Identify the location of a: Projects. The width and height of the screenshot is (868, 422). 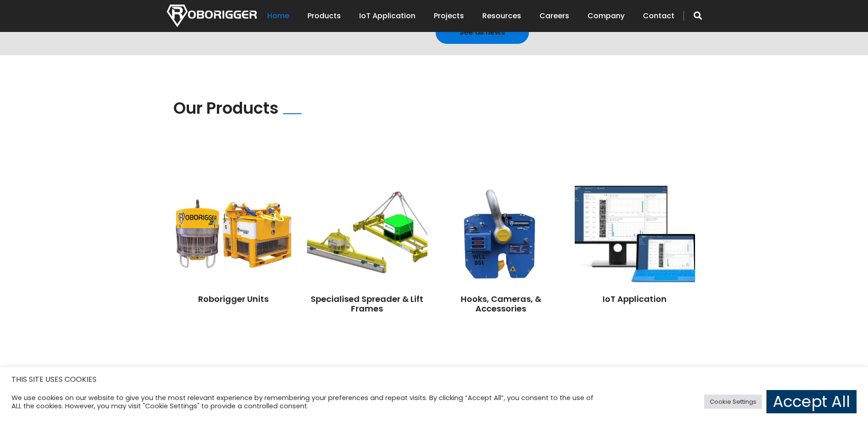
(449, 16).